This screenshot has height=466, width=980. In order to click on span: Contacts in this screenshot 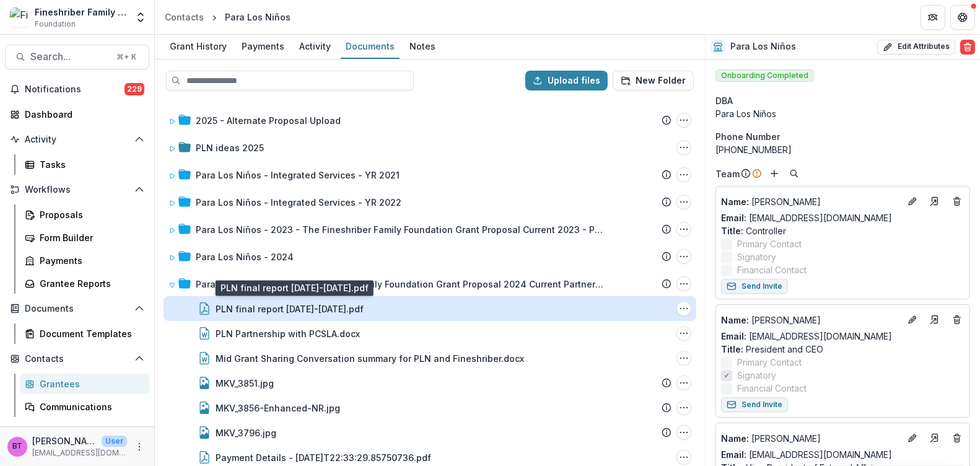, I will do `click(77, 359)`.